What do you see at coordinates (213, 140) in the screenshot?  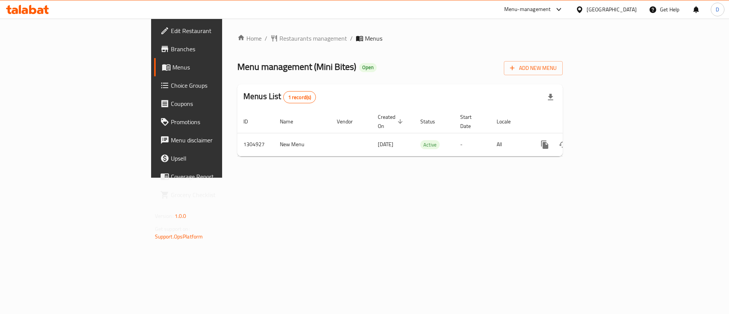 I see `a: Menu disclaimer` at bounding box center [213, 140].